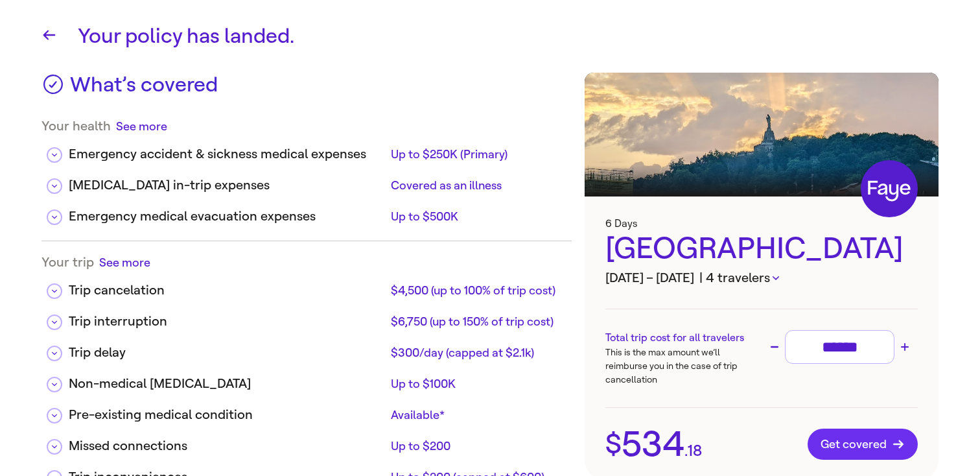  What do you see at coordinates (761, 223) in the screenshot?
I see `h3: 6 Days` at bounding box center [761, 223].